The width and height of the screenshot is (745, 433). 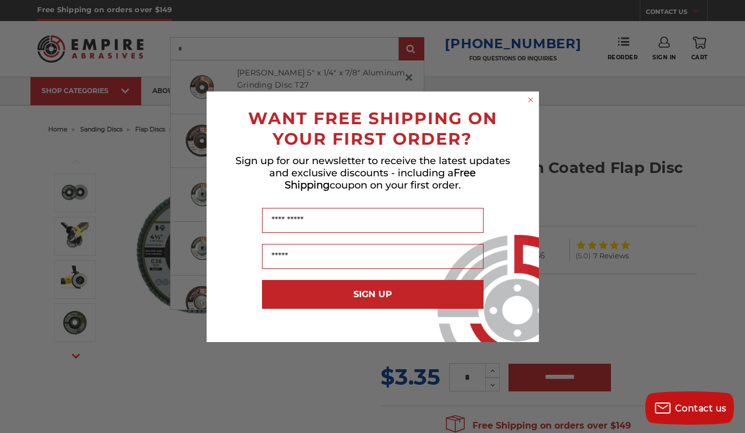 What do you see at coordinates (531, 100) in the screenshot?
I see `button: Close dialog` at bounding box center [531, 100].